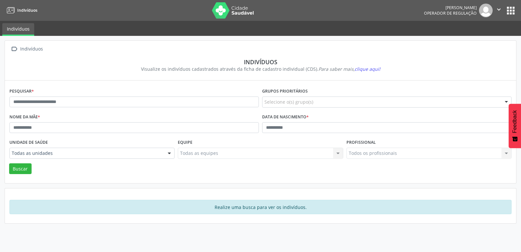  What do you see at coordinates (20, 169) in the screenshot?
I see `button: Buscar` at bounding box center [20, 169].